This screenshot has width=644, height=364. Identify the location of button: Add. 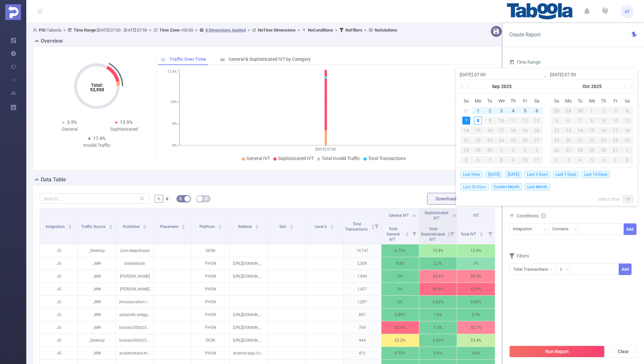
(630, 229).